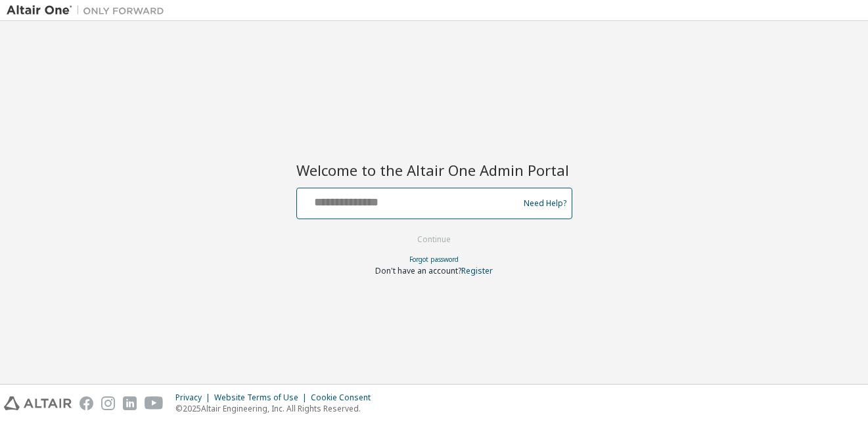  Describe the element at coordinates (434, 170) in the screenshot. I see `h2: Welcome to the Altair One Admin Portal` at that location.